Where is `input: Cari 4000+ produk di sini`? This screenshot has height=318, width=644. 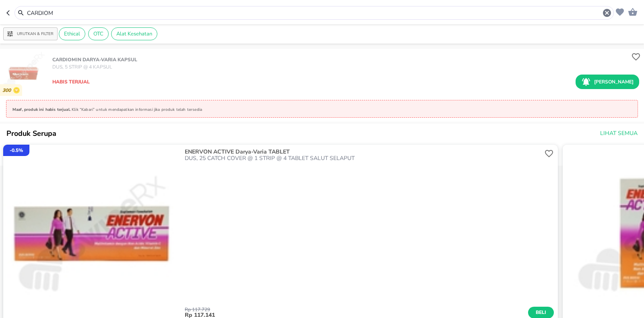
input: Cari 4000+ produk di sini is located at coordinates (313, 13).